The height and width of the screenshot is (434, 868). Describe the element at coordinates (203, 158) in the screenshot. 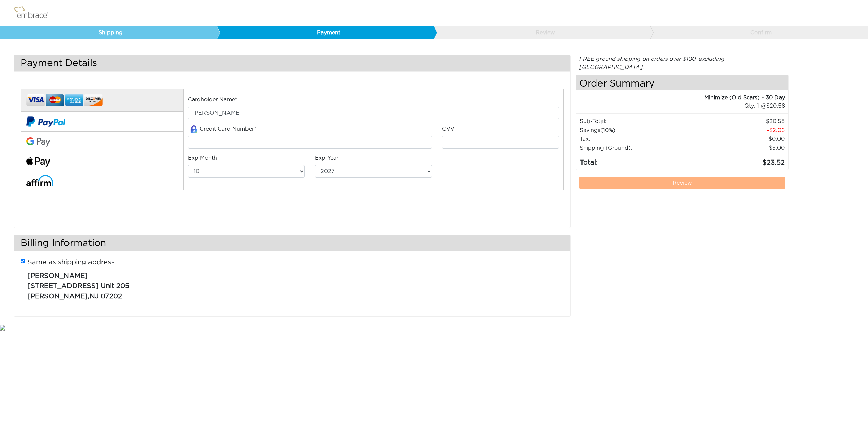

I see `label: Exp Month` at that location.